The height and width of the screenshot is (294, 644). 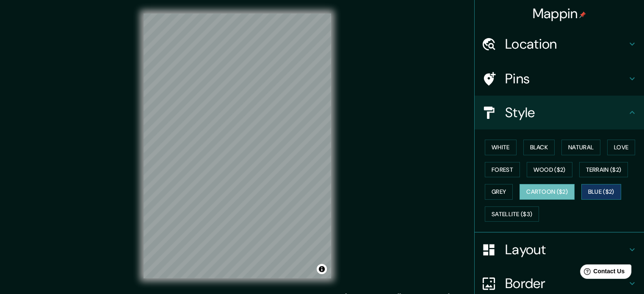 I want to click on div: Location, so click(x=559, y=44).